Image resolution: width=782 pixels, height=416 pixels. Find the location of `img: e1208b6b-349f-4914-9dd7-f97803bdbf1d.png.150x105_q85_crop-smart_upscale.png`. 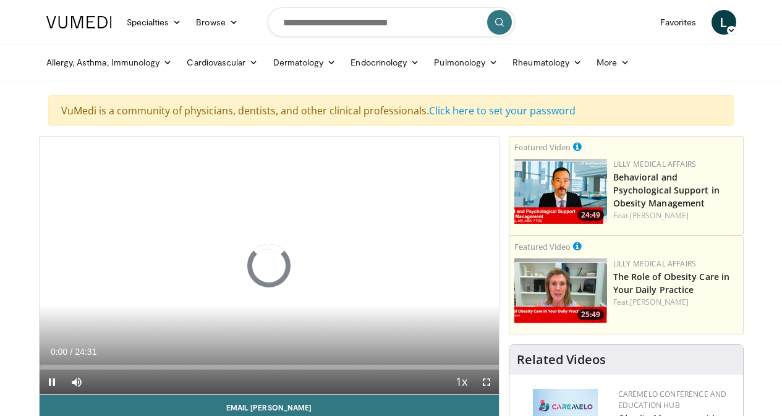

img: e1208b6b-349f-4914-9dd7-f97803bdbf1d.png.150x105_q85_crop-smart_upscale.png is located at coordinates (561, 291).